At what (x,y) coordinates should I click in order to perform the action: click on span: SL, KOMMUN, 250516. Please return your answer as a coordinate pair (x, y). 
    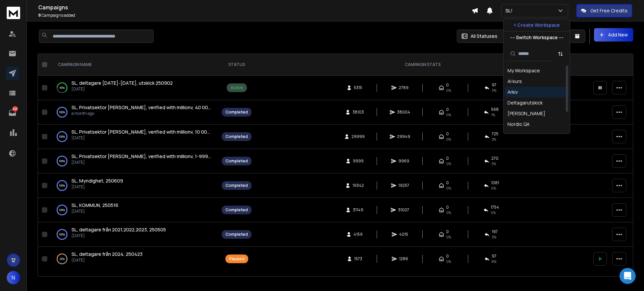
    Looking at the image, I should click on (95, 205).